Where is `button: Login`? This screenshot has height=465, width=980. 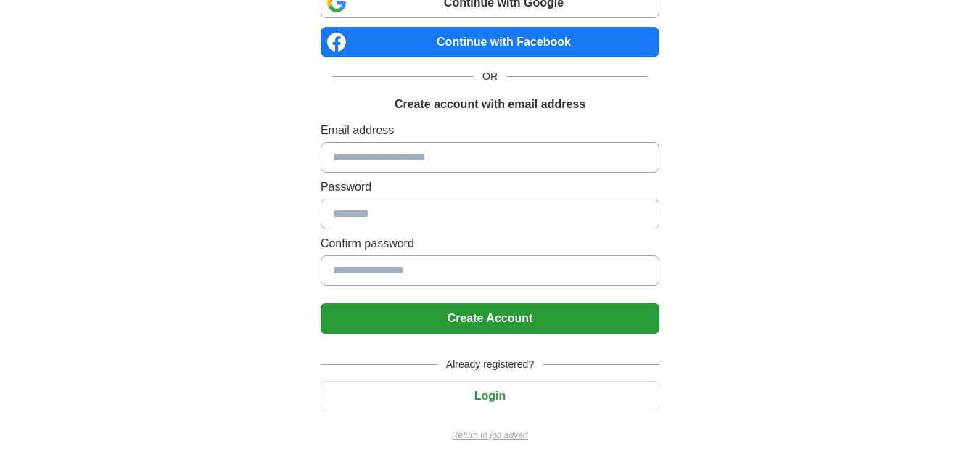 button: Login is located at coordinates (490, 396).